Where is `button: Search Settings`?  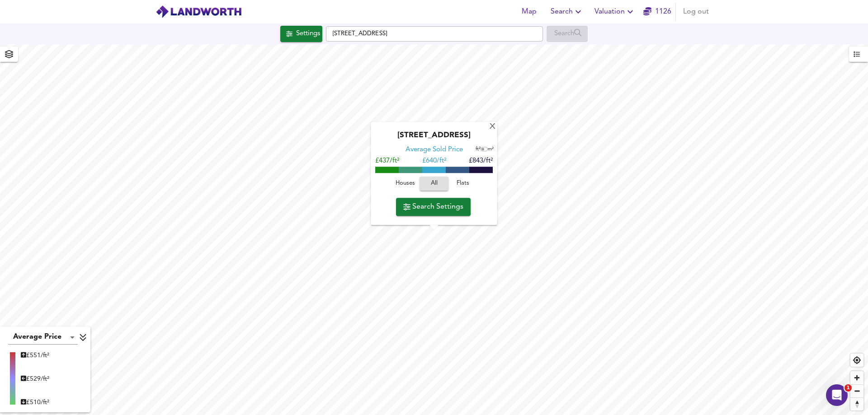 button: Search Settings is located at coordinates (433, 207).